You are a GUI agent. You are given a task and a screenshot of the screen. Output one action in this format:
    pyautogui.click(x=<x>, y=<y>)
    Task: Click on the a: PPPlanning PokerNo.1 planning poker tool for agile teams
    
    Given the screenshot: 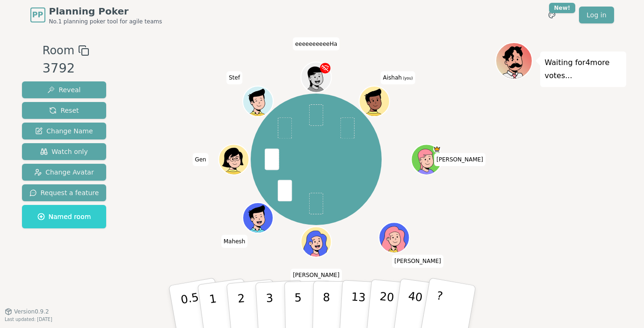 What is the action you would take?
    pyautogui.click(x=96, y=15)
    